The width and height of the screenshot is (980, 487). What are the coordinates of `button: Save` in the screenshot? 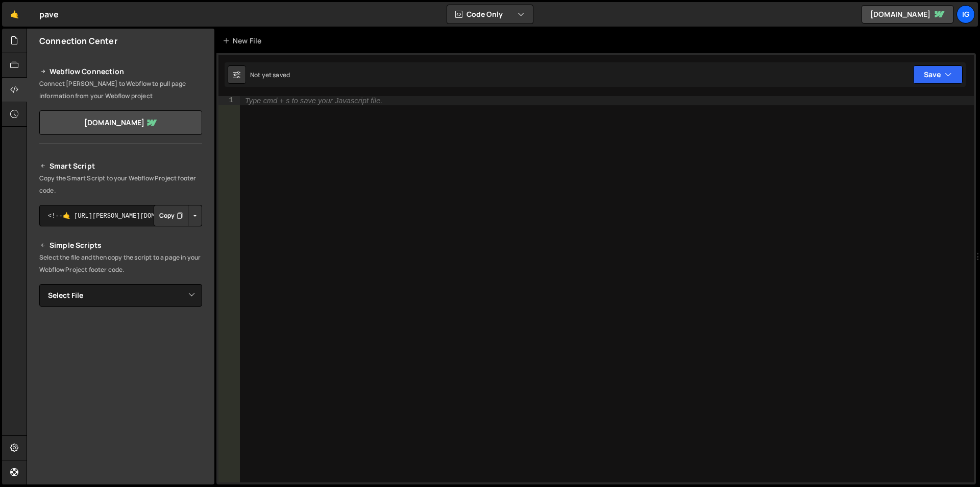 It's located at (938, 74).